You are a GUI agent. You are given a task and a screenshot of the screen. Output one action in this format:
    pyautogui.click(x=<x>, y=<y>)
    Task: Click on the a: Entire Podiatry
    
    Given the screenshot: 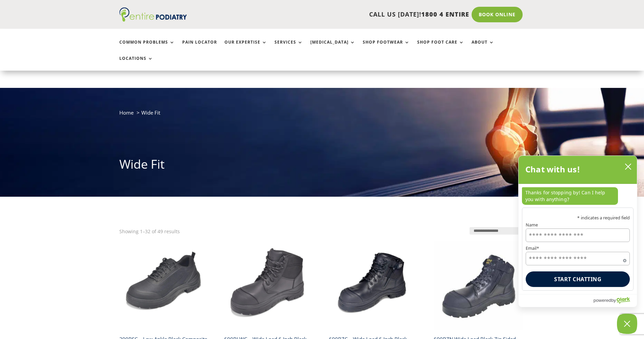 What is the action you would take?
    pyautogui.click(x=153, y=20)
    